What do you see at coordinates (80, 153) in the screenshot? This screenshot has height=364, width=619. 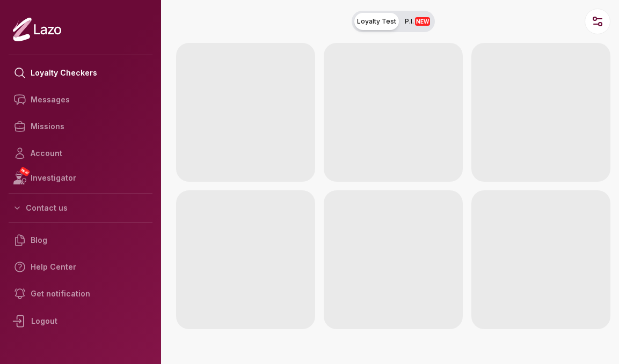 I see `a: Account` at bounding box center [80, 153].